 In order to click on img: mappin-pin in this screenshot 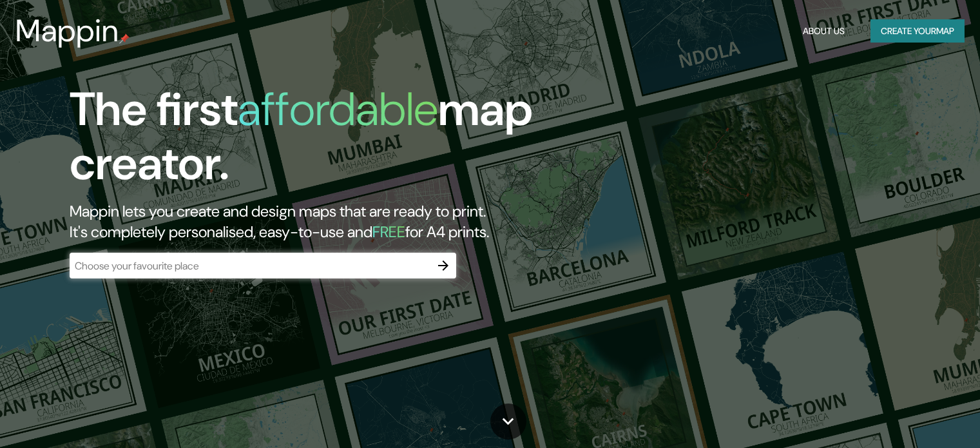, I will do `click(124, 39)`.